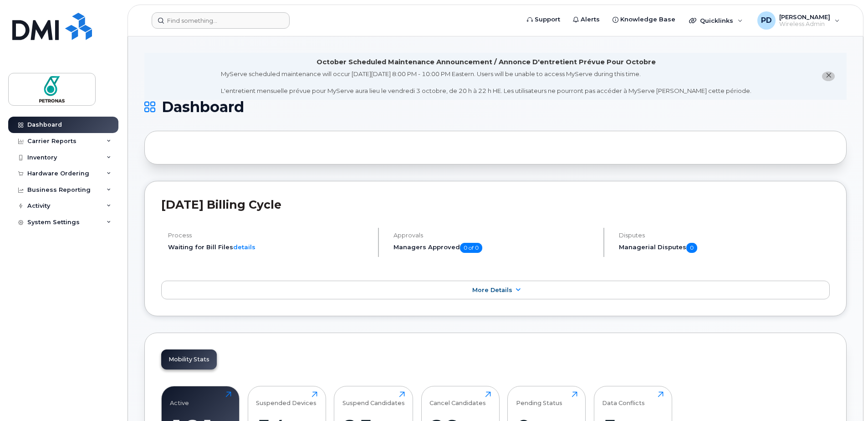 Image resolution: width=868 pixels, height=421 pixels. Describe the element at coordinates (829, 76) in the screenshot. I see `button: close notification` at that location.